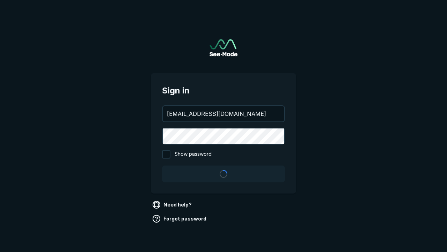  I want to click on span: Sign in, so click(224, 90).